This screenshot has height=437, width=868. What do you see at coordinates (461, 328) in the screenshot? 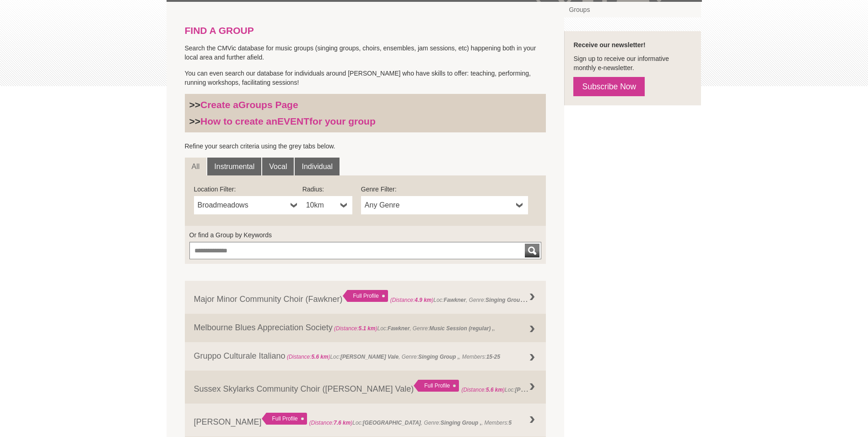
I see `strong: Music Session (regular) ,` at bounding box center [461, 328].